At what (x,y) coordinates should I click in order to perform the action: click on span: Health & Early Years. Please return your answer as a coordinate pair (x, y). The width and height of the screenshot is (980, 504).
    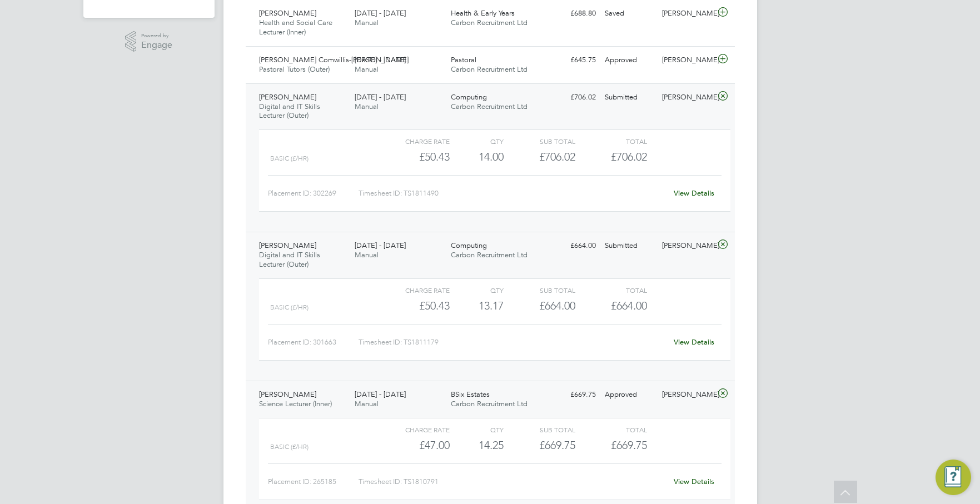
    Looking at the image, I should click on (483, 13).